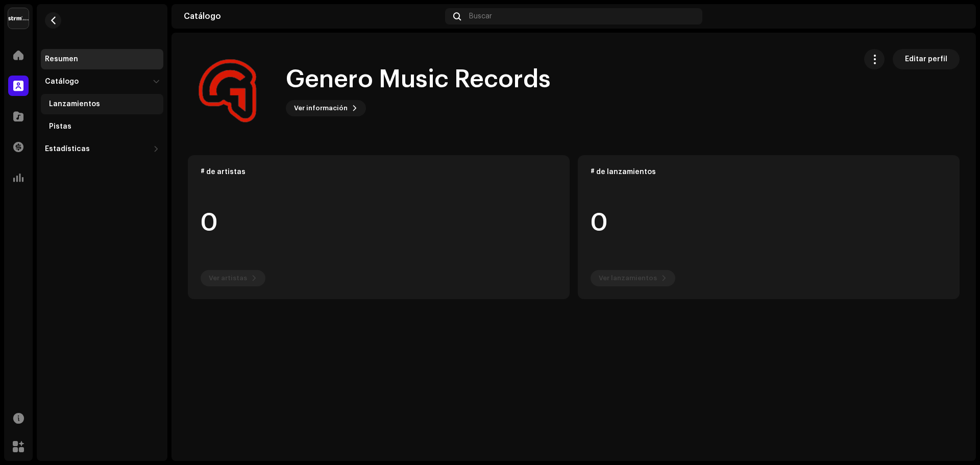  I want to click on re-m-nav-item: Pistas, so click(102, 127).